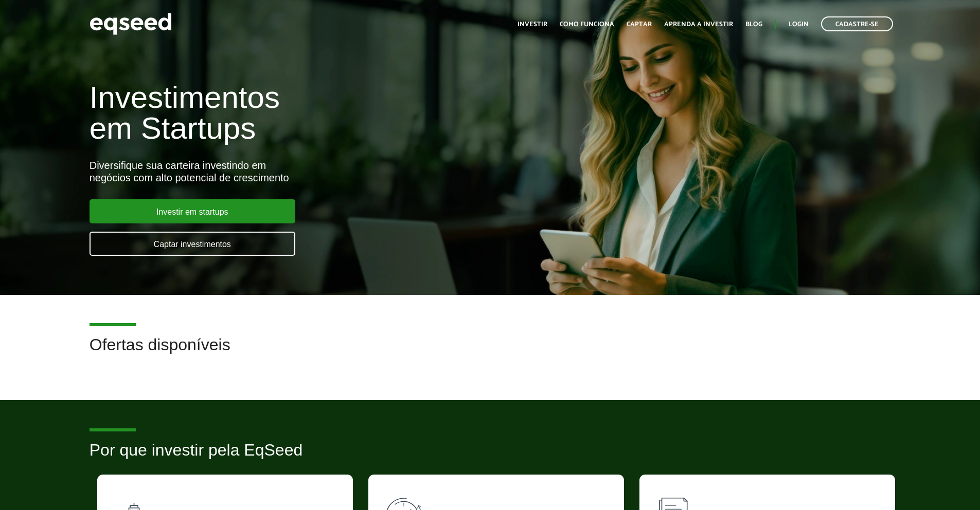  What do you see at coordinates (192, 243) in the screenshot?
I see `a: Captar investimentos` at bounding box center [192, 243].